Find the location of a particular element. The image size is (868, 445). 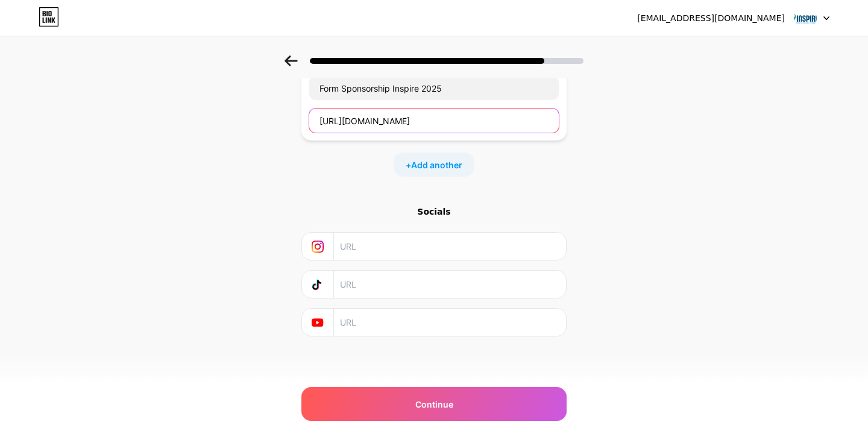

div: Socials is located at coordinates (434, 212).